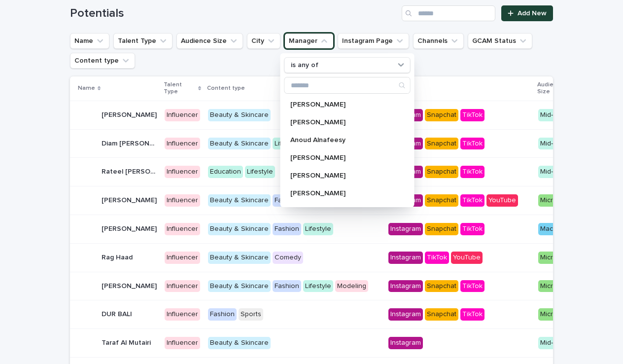  I want to click on div: Modeling, so click(352, 286).